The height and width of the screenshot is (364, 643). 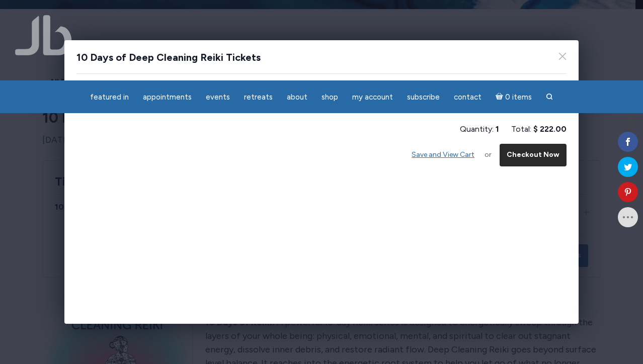 What do you see at coordinates (533, 155) in the screenshot?
I see `button: Checkout Now` at bounding box center [533, 155].